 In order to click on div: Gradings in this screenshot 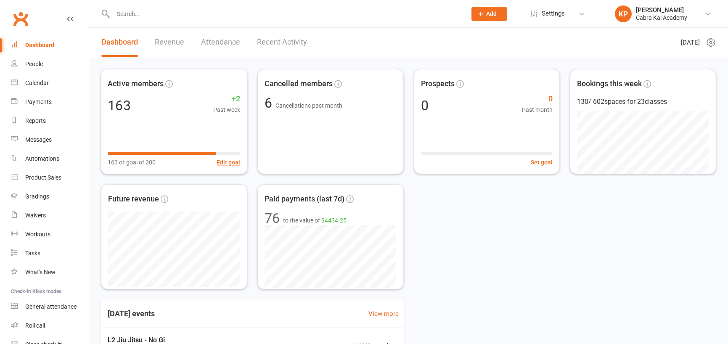, I will do `click(37, 196)`.